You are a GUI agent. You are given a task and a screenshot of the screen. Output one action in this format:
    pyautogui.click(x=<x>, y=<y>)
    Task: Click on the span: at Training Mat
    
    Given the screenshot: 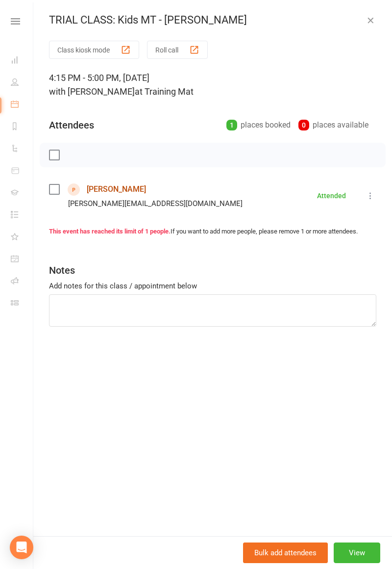 What is the action you would take?
    pyautogui.click(x=164, y=91)
    